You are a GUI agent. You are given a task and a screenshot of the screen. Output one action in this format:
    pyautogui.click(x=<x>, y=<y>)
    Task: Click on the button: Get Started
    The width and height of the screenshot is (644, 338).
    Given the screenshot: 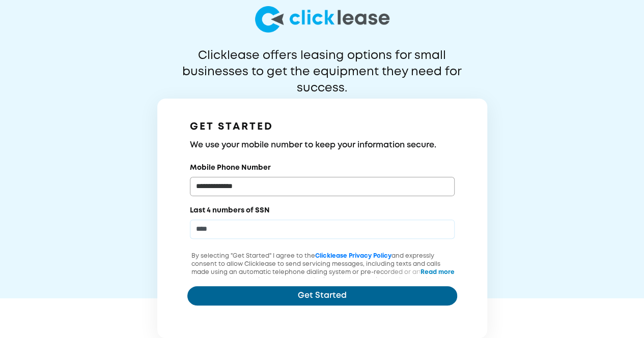 What is the action you would take?
    pyautogui.click(x=323, y=296)
    